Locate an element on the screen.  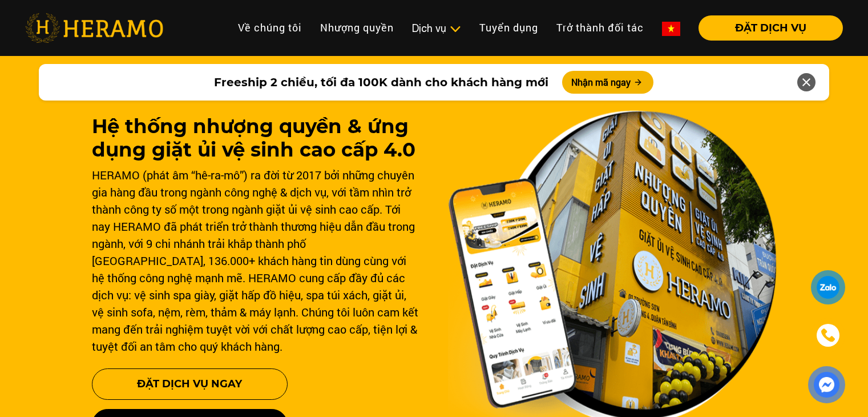
img: vn-flag.png is located at coordinates (671, 29).